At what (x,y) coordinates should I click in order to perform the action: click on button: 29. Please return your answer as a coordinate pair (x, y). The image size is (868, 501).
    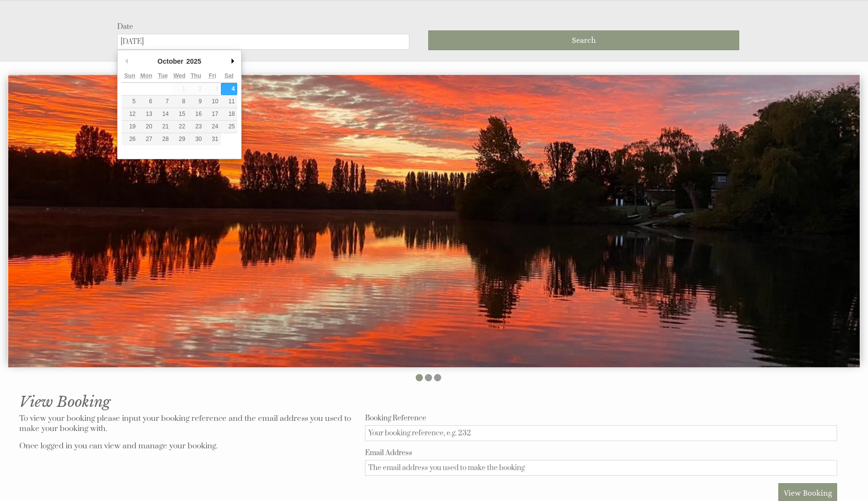
    Looking at the image, I should click on (180, 139).